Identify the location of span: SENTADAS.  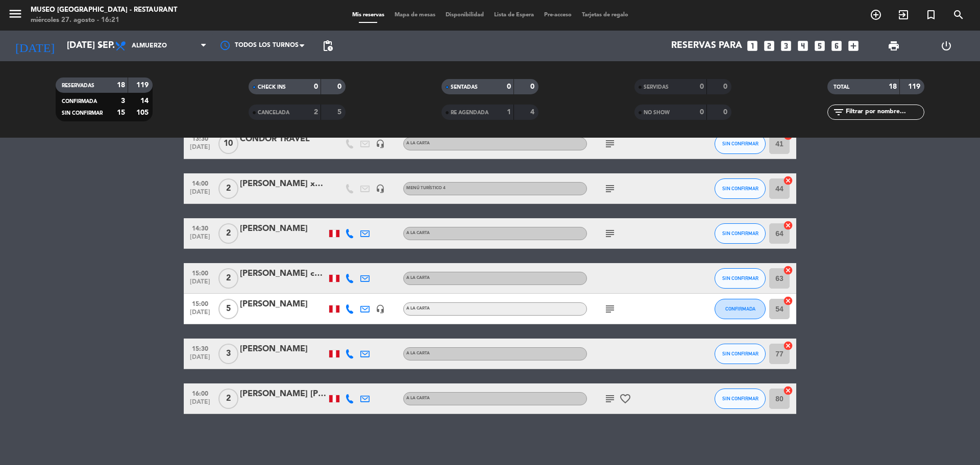
(464, 87).